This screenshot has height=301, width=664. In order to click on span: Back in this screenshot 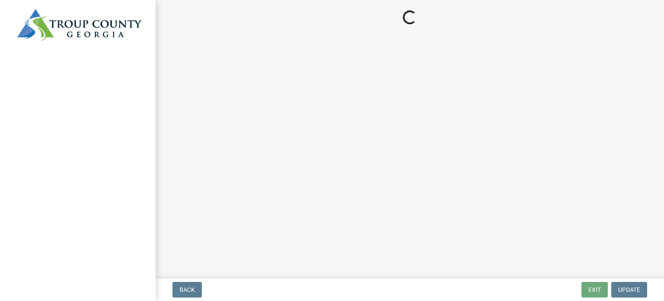, I will do `click(187, 289)`.